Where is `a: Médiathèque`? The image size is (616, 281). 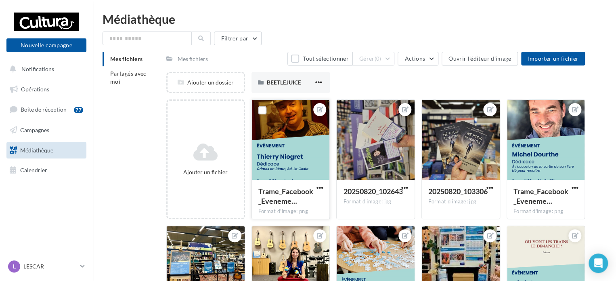
a: Médiathèque is located at coordinates (46, 150).